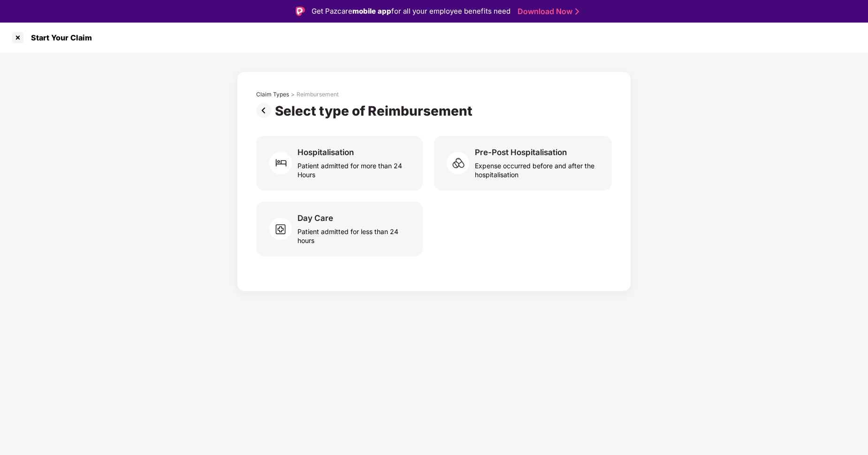 This screenshot has width=868, height=455. I want to click on div: Select type of Reimbursement, so click(376, 111).